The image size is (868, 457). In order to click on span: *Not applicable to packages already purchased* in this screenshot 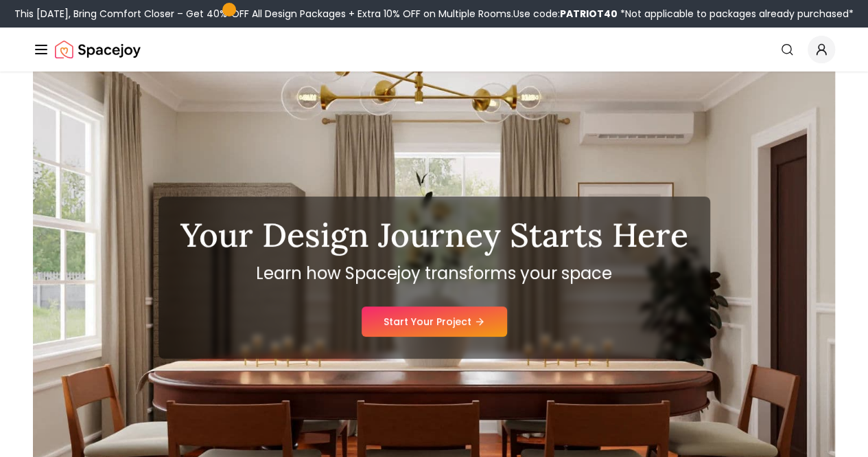, I will do `click(736, 14)`.